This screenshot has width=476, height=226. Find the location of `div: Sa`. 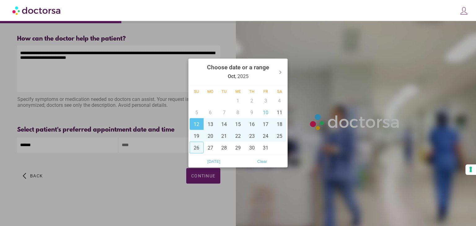

div: Sa is located at coordinates (279, 91).